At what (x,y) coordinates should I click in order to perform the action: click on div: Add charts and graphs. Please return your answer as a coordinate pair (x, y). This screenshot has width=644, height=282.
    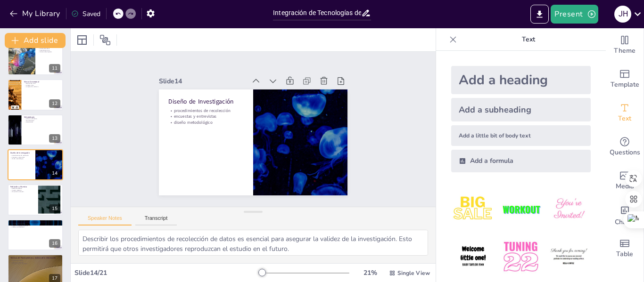
    Looking at the image, I should click on (624, 215).